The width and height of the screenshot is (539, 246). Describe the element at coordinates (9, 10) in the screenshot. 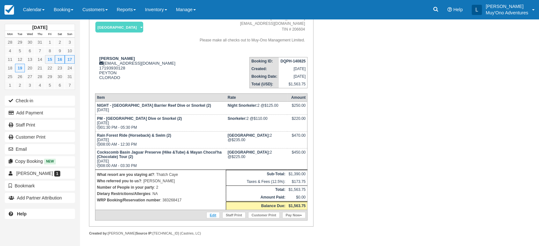

I see `img: checkfront-main-nav-mini-logo.png` at that location.